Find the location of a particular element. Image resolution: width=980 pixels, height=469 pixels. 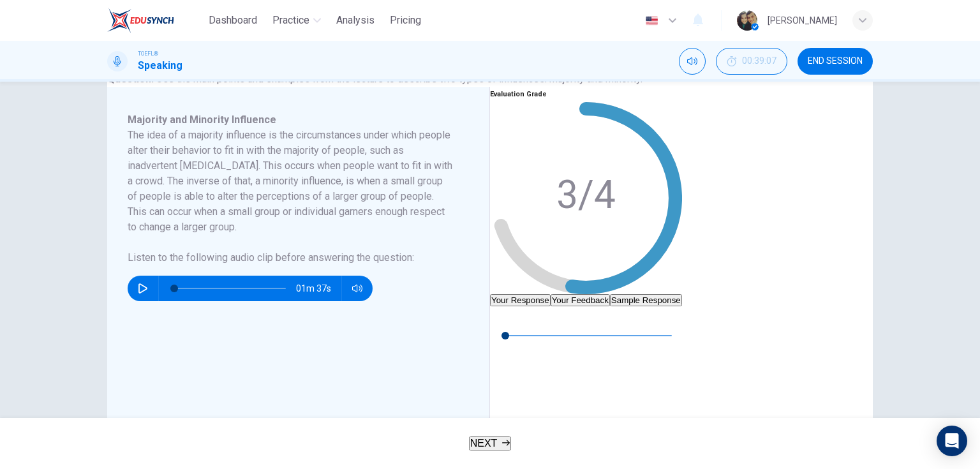

a: EduSynch logo is located at coordinates (156, 20).